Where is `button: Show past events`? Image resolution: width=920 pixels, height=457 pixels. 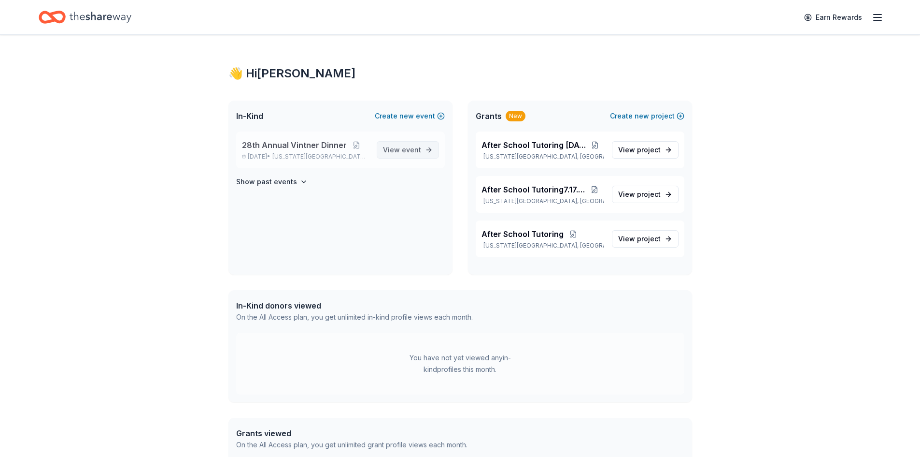
button: Show past events is located at coordinates (272, 182).